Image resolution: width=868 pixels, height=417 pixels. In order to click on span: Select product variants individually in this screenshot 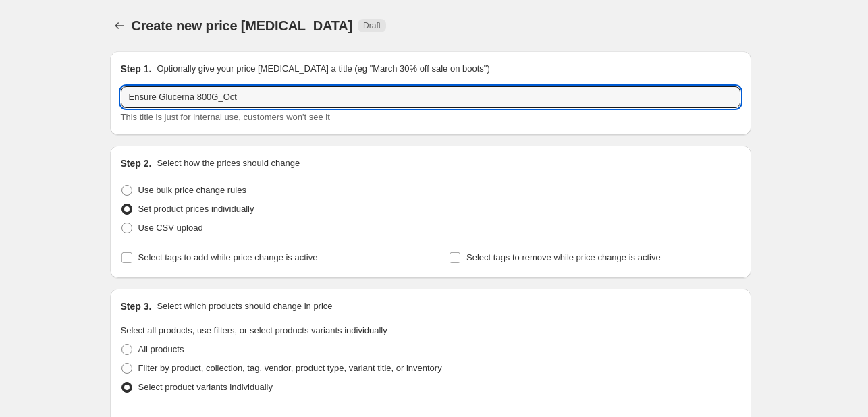, I will do `click(205, 387)`.